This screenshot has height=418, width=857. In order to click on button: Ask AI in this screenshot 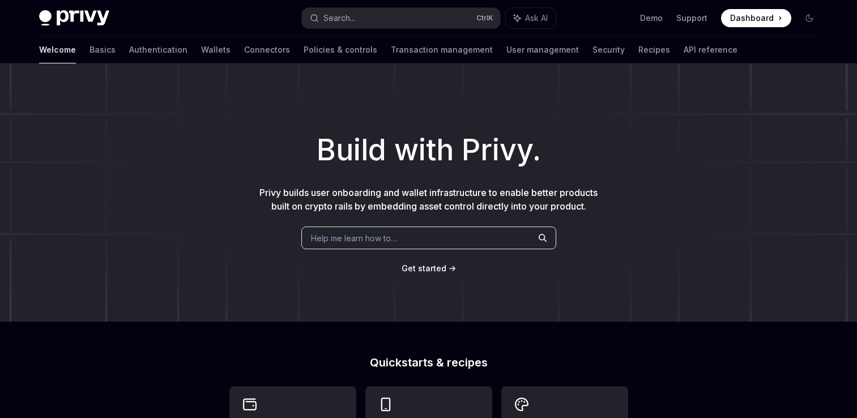, I will do `click(531, 18)`.